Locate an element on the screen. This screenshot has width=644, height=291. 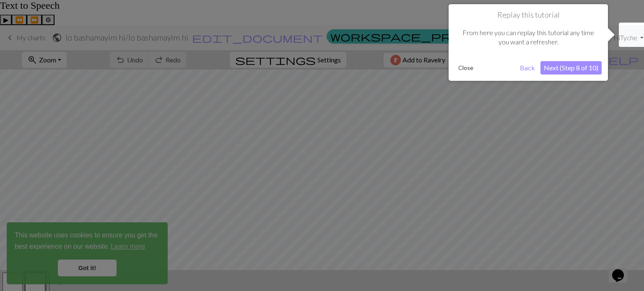
div: From here you can replay this tutorial any time you want a refresher. is located at coordinates (528, 37).